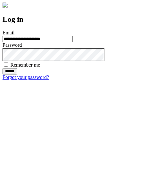 The height and width of the screenshot is (190, 142). What do you see at coordinates (71, 19) in the screenshot?
I see `h2: Log in` at bounding box center [71, 19].